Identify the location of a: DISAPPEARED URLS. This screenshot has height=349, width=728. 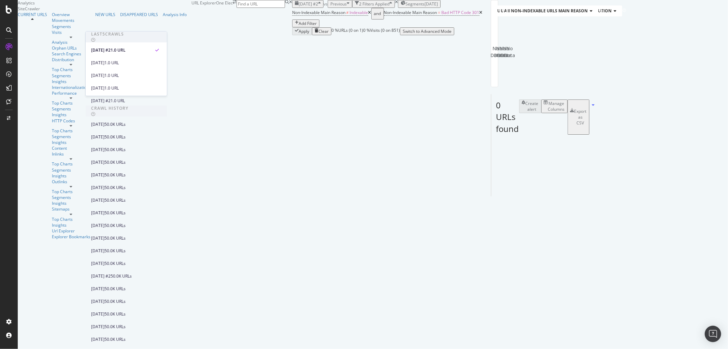
(139, 14).